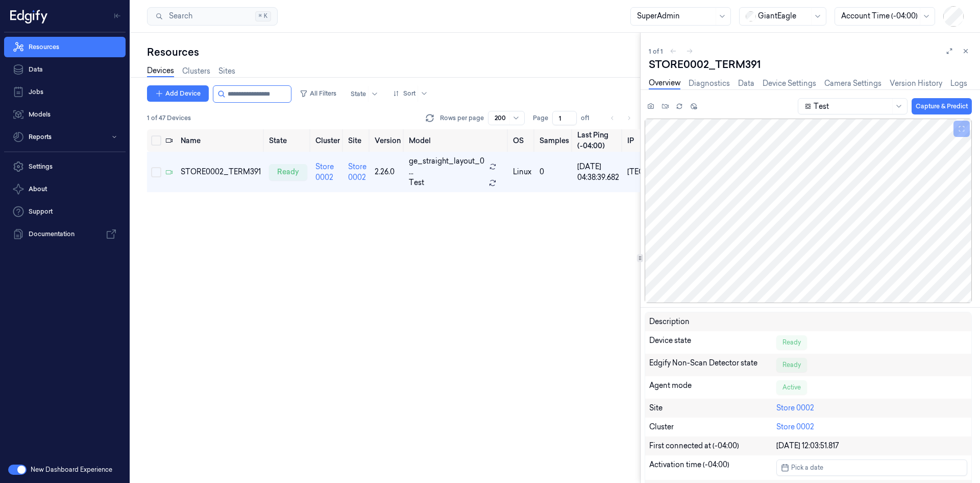 Image resolution: width=980 pixels, height=483 pixels. What do you see at coordinates (65, 167) in the screenshot?
I see `a: Settings` at bounding box center [65, 167].